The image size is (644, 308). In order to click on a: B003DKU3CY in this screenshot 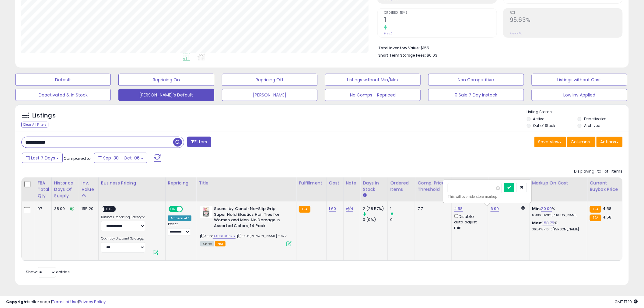, I will do `click(224, 236)`.